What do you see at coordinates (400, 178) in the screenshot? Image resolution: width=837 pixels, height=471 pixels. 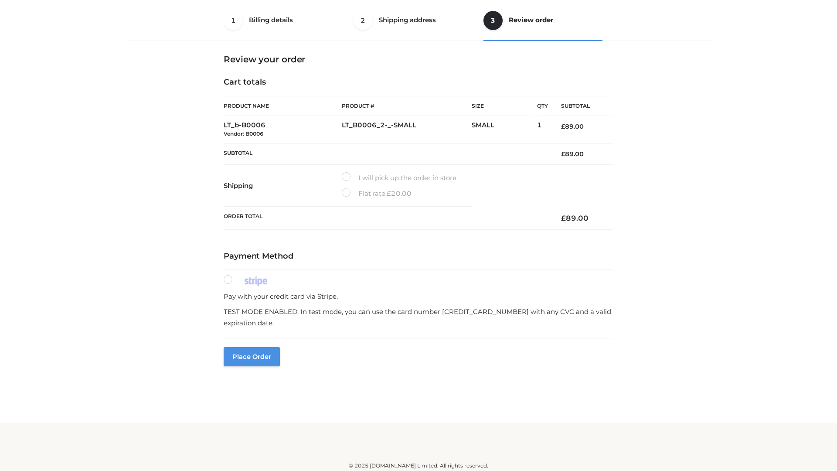 I see `label: I will pick up the order in store.` at bounding box center [400, 178].